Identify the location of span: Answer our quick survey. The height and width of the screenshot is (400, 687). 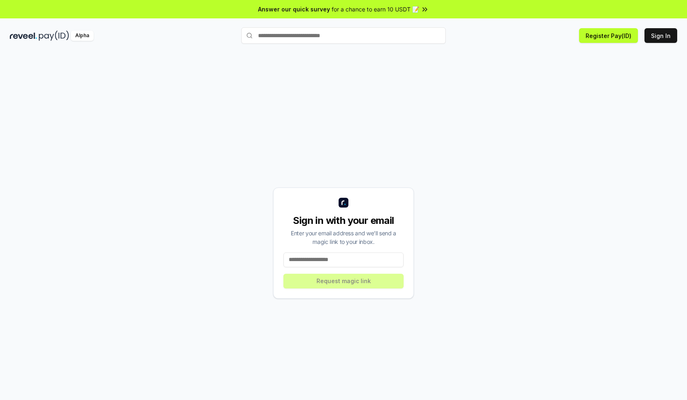
(294, 9).